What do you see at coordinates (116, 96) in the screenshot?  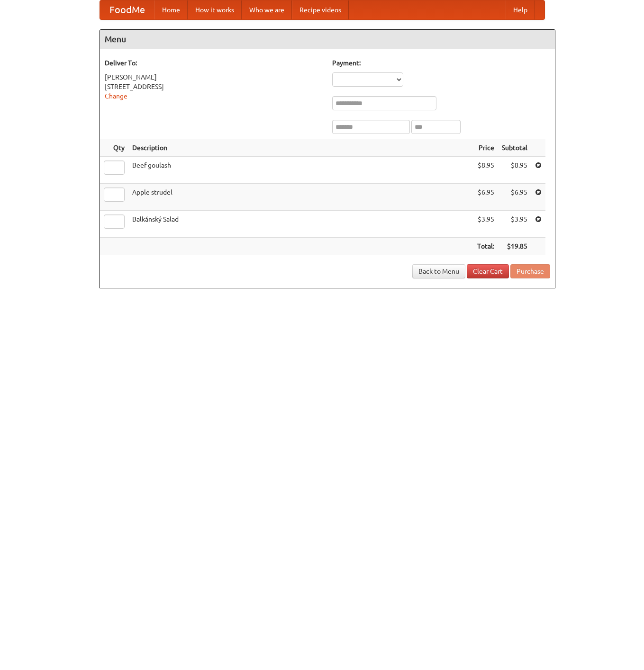 I see `a: Change` at bounding box center [116, 96].